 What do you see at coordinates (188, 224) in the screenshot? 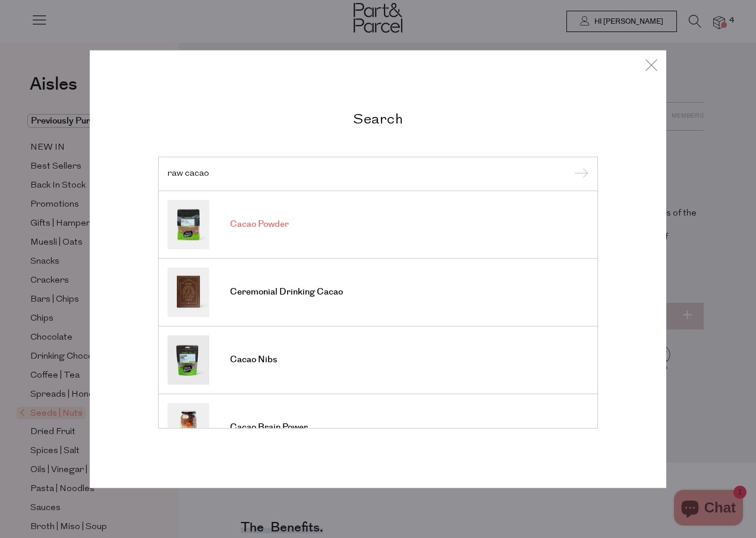
I see `img: Cacao Powder` at bounding box center [188, 224].